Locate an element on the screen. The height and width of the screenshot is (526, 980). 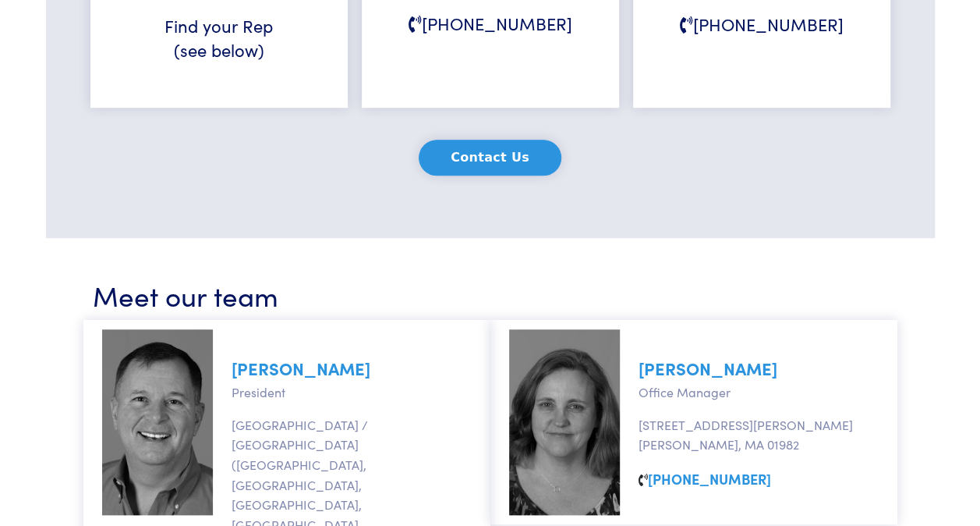
img: sarah-nickerson.jpg is located at coordinates (564, 422).